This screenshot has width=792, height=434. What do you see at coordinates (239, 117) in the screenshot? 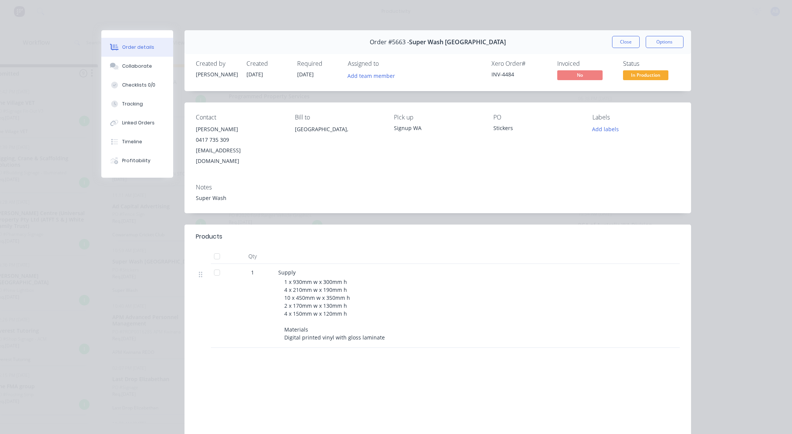
I see `div: Contact` at bounding box center [239, 117].